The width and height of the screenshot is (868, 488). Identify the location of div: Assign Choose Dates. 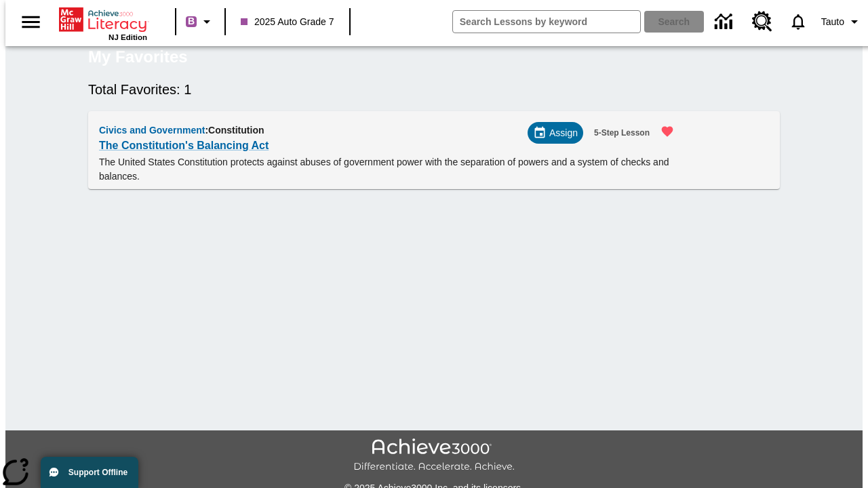
(556, 133).